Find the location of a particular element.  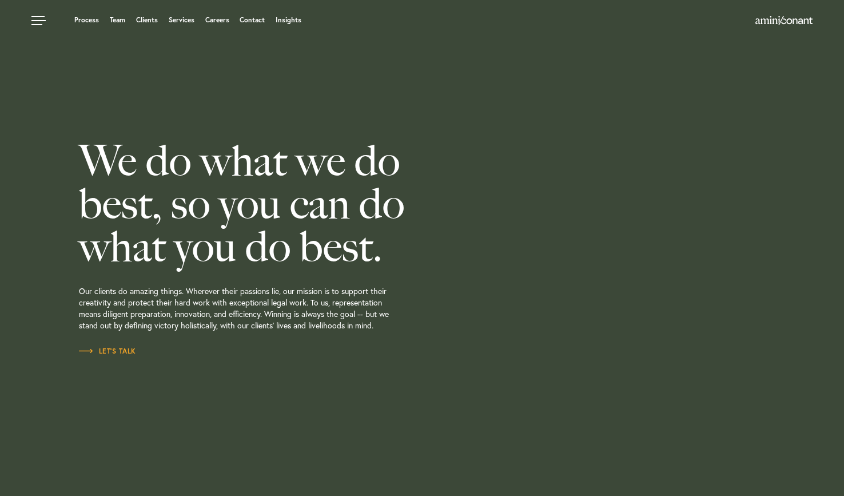

a: Team is located at coordinates (117, 20).